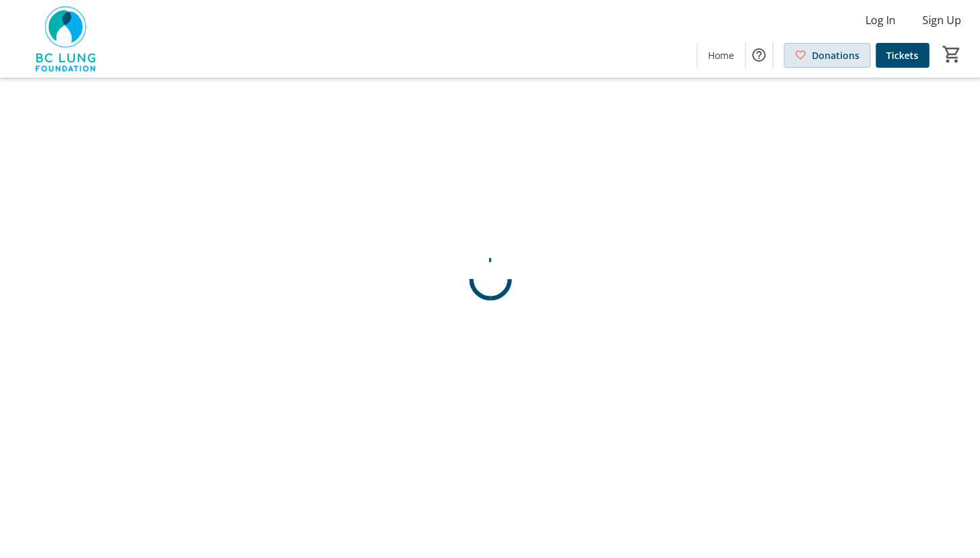 This screenshot has width=980, height=558. What do you see at coordinates (880, 20) in the screenshot?
I see `button: Log In` at bounding box center [880, 20].